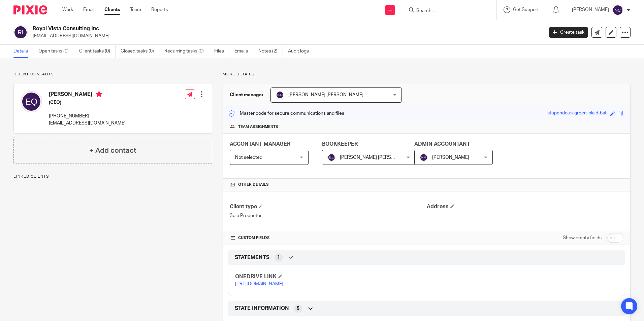 The height and width of the screenshot is (321, 644). What do you see at coordinates (113, 75) in the screenshot?
I see `p: Client contacts` at bounding box center [113, 75].